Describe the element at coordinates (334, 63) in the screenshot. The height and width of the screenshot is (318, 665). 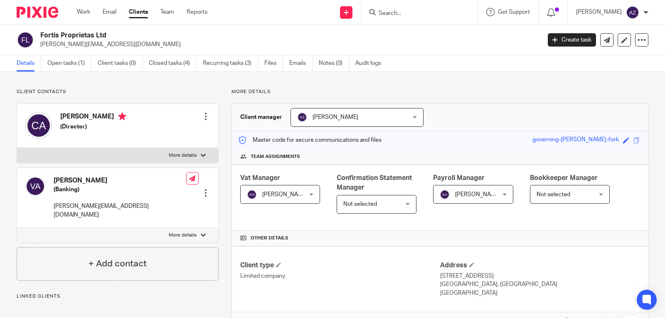
I see `a: Notes (0)` at that location.